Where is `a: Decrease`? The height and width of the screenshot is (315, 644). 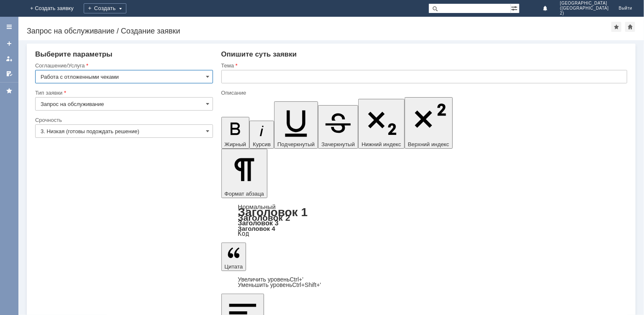
a: Decrease is located at coordinates (279, 285).